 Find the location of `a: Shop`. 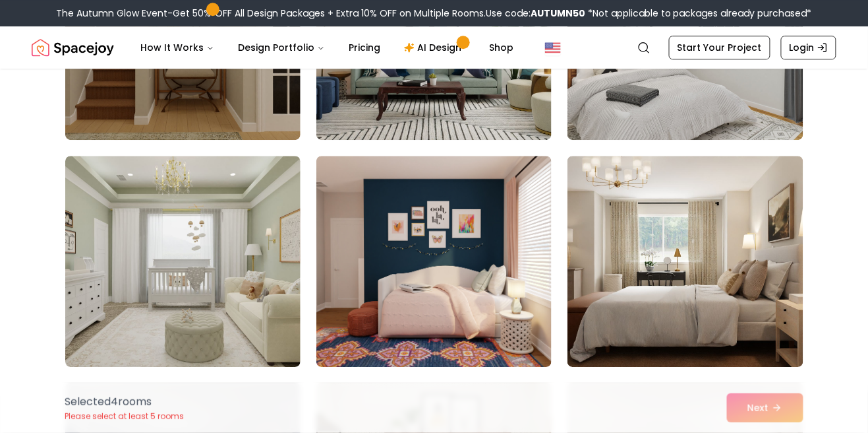

a: Shop is located at coordinates (501, 48).